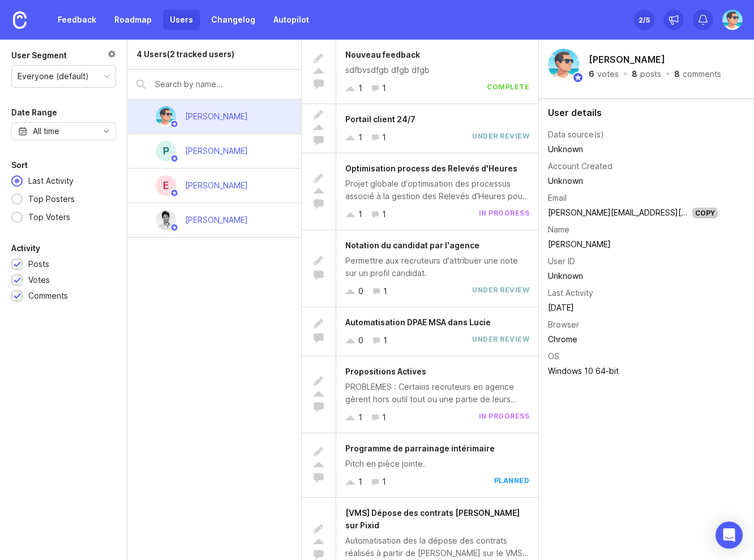  What do you see at coordinates (382, 54) in the screenshot?
I see `span: Nouveau feedback` at bounding box center [382, 54].